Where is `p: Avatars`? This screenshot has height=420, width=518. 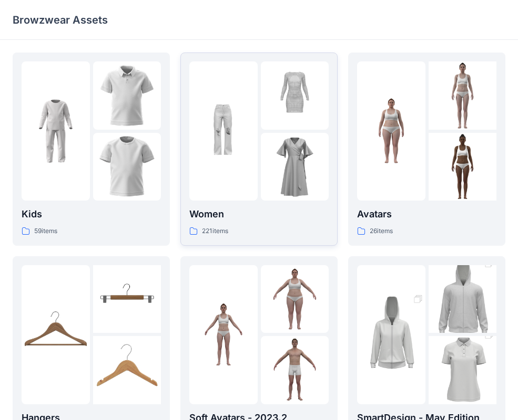
p: Avatars is located at coordinates (426, 215).